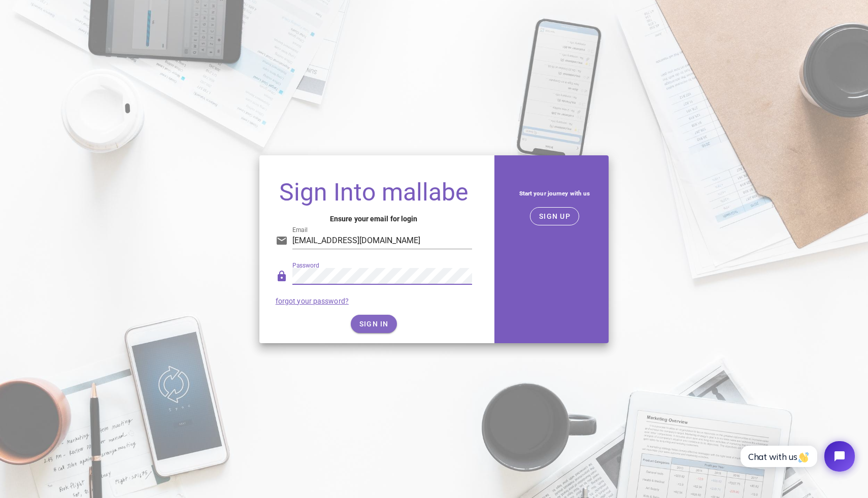 The width and height of the screenshot is (868, 498). Describe the element at coordinates (306, 265) in the screenshot. I see `label: Password` at that location.